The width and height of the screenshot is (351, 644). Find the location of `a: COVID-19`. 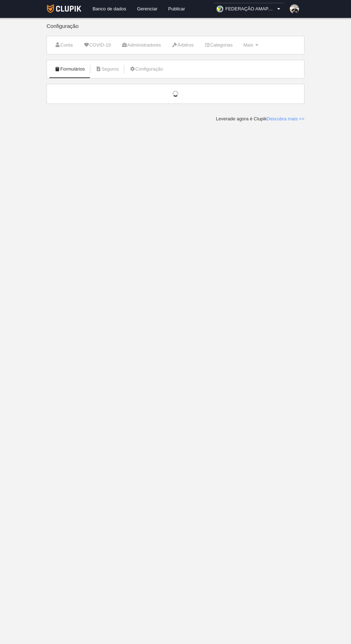

a: COVID-19 is located at coordinates (97, 45).